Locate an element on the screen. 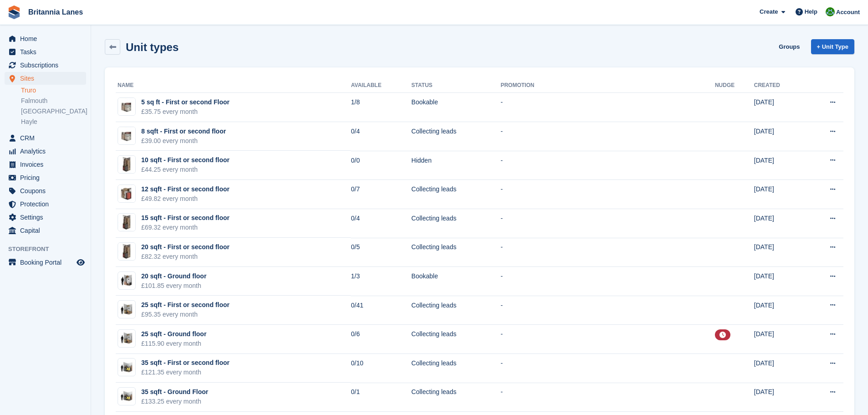 This screenshot has height=415, width=868. div: £95.35 every month is located at coordinates (186, 314).